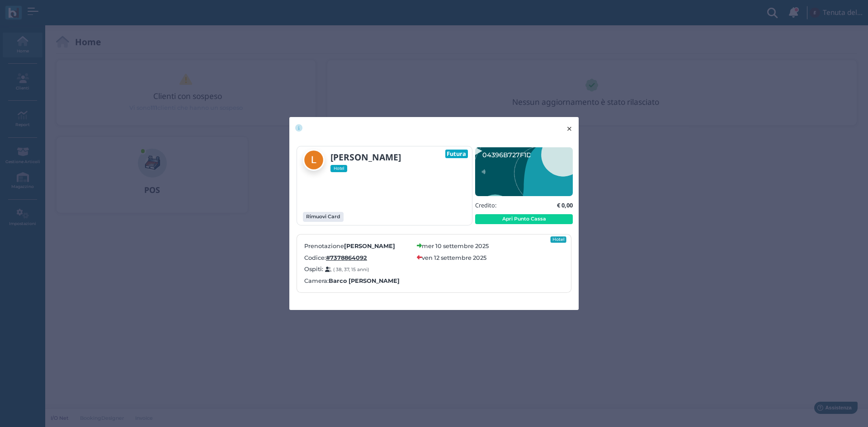 The image size is (868, 427). I want to click on label: mer 10 settembre 2025, so click(455, 246).